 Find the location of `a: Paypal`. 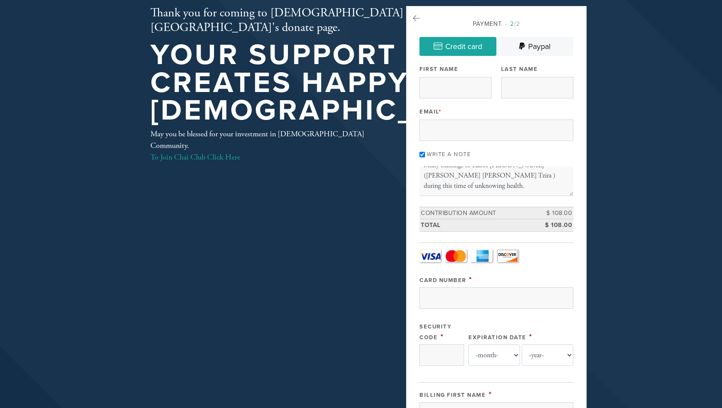

a: Paypal is located at coordinates (534, 46).